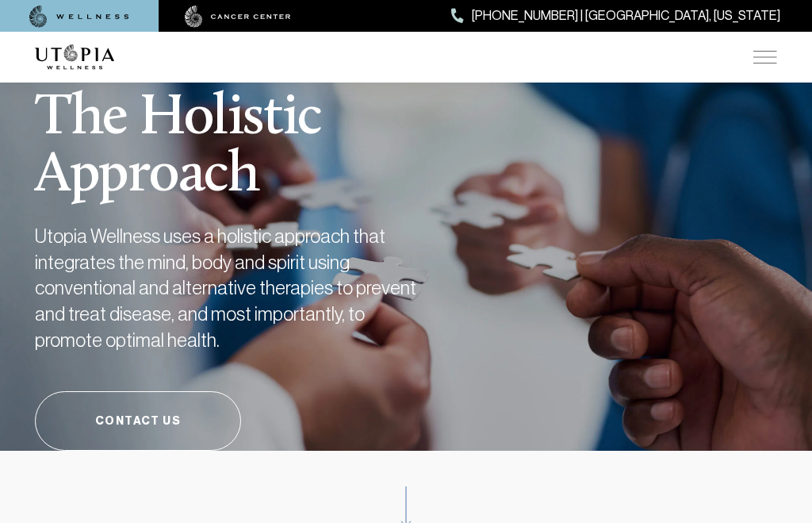 This screenshot has width=812, height=523. Describe the element at coordinates (138, 421) in the screenshot. I see `a: Contact Us` at that location.